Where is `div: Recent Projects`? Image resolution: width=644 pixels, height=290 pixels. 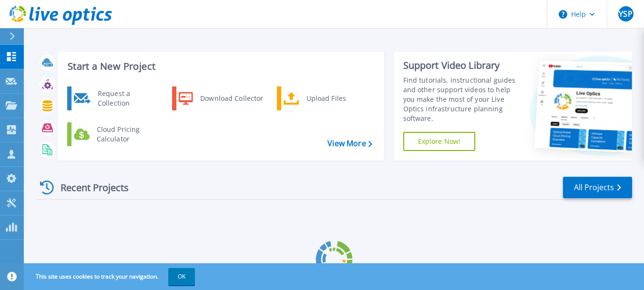 div: Recent Projects is located at coordinates (89, 187).